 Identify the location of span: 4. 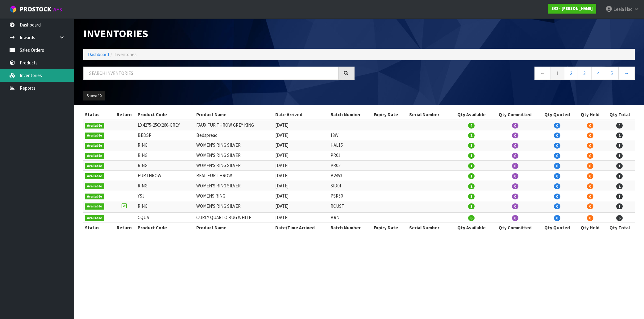
(471, 126).